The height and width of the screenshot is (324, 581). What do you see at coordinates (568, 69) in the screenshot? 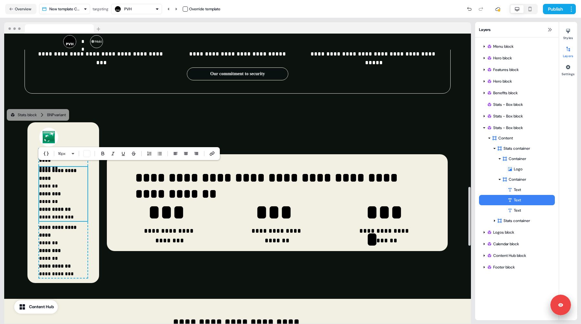
I see `button: Settings` at bounding box center [568, 69].